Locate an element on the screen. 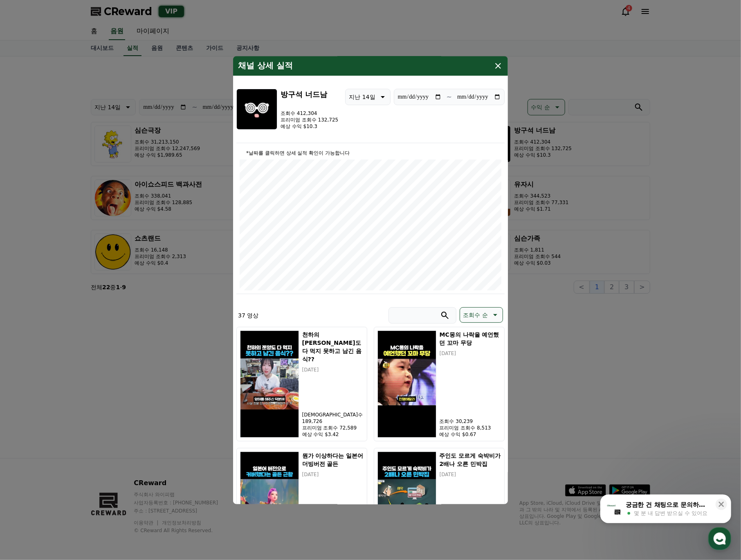  img: MC몽의 나락을 예언했던 꼬마 무당 is located at coordinates (407, 384).